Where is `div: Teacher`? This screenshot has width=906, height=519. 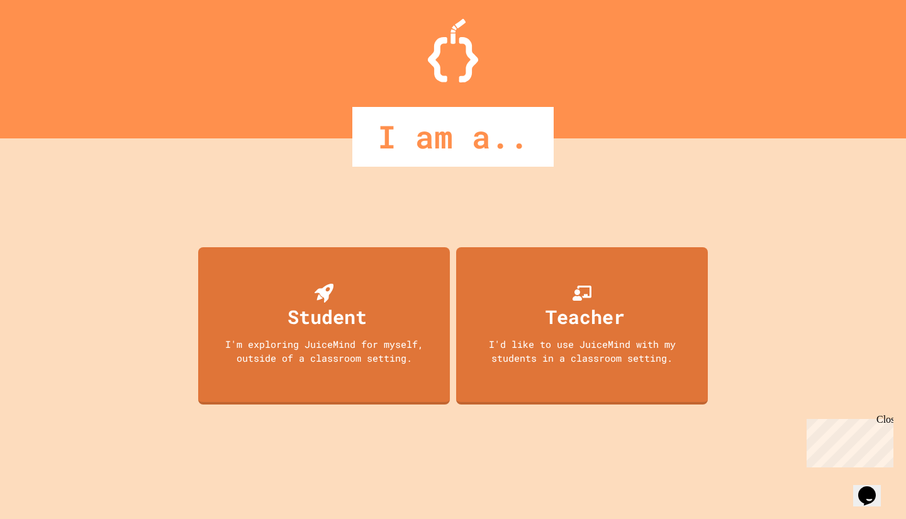 div: Teacher is located at coordinates (585, 316).